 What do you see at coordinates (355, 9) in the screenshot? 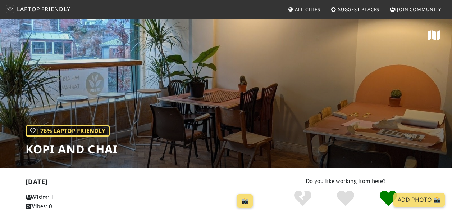
I see `a: Suggest Places` at bounding box center [355, 9].